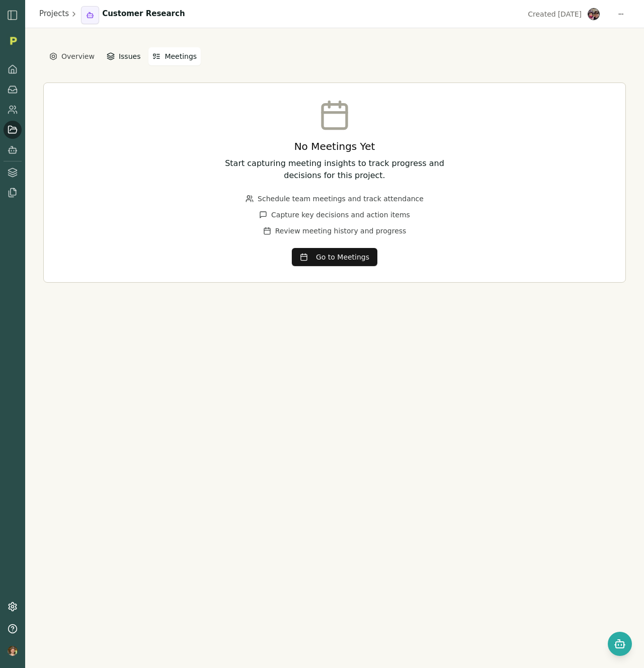 The width and height of the screenshot is (644, 668). Describe the element at coordinates (143, 14) in the screenshot. I see `h1: Customer Research` at that location.